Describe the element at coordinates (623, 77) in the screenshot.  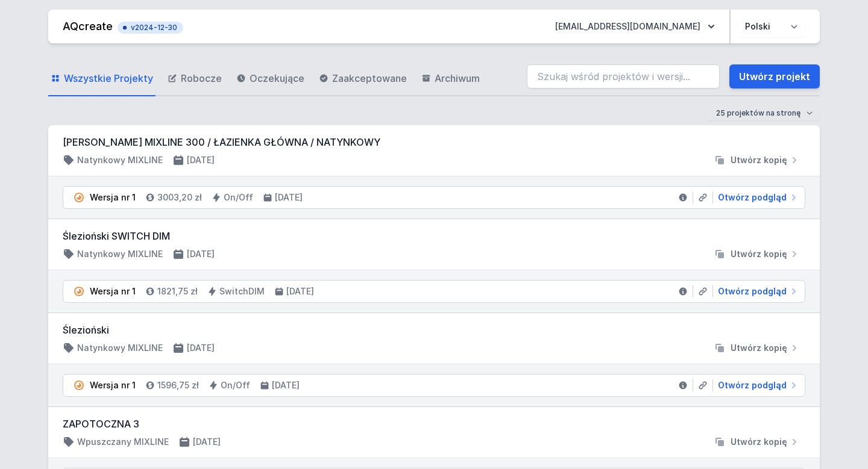
I see `input: Szukaj wśród projektów i wersji...` at that location.